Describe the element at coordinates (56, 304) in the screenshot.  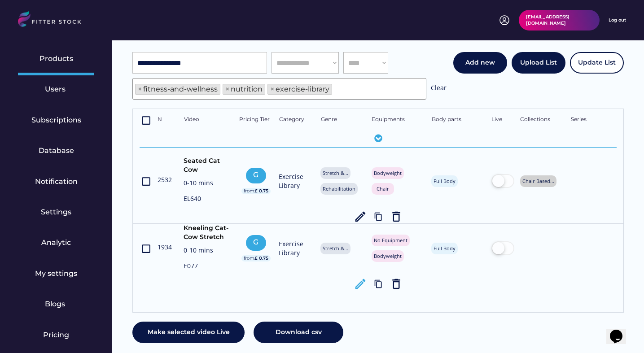
I see `div: Blogs` at that location.